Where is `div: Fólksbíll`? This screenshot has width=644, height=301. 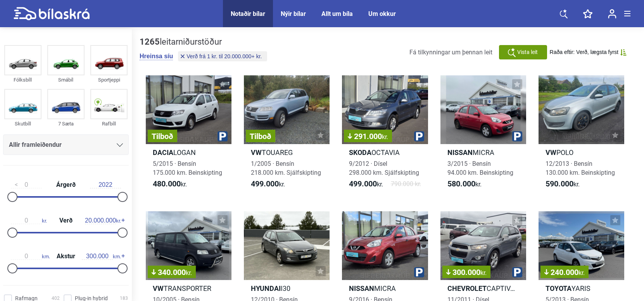 div: Fólksbíll is located at coordinates (23, 79).